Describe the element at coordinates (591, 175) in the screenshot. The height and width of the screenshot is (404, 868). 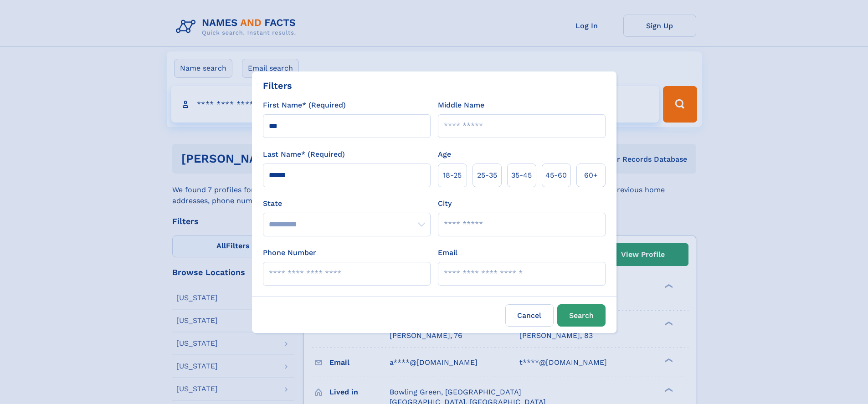
I see `span: 60+` at that location.